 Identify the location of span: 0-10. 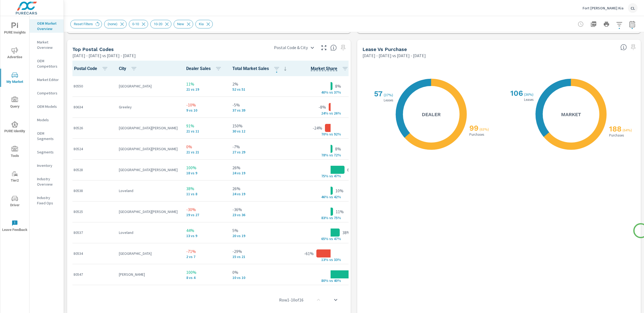
(135, 24).